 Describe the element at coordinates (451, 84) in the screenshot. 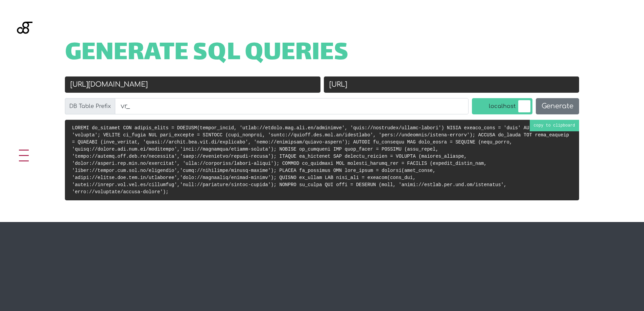

I see `input: New URL` at that location.